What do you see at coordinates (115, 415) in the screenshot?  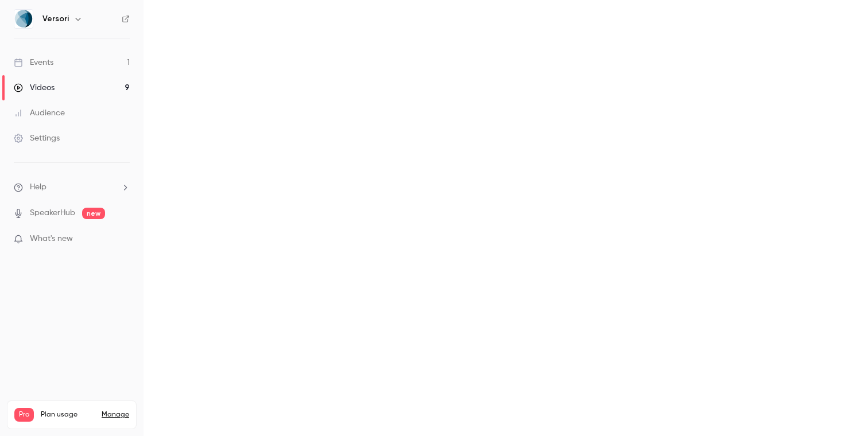 I see `a: Manage` at bounding box center [115, 415].